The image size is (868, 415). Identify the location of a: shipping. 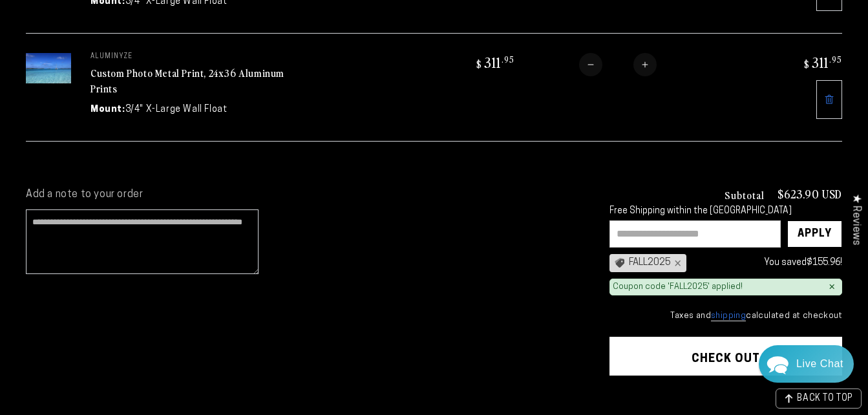
(728, 316).